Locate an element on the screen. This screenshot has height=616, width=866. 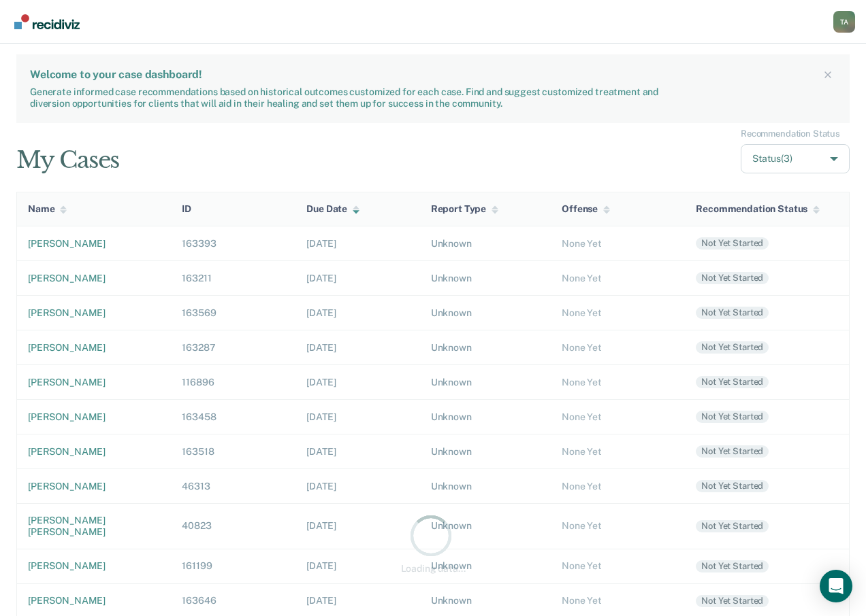
div: My Cases is located at coordinates (67, 160).